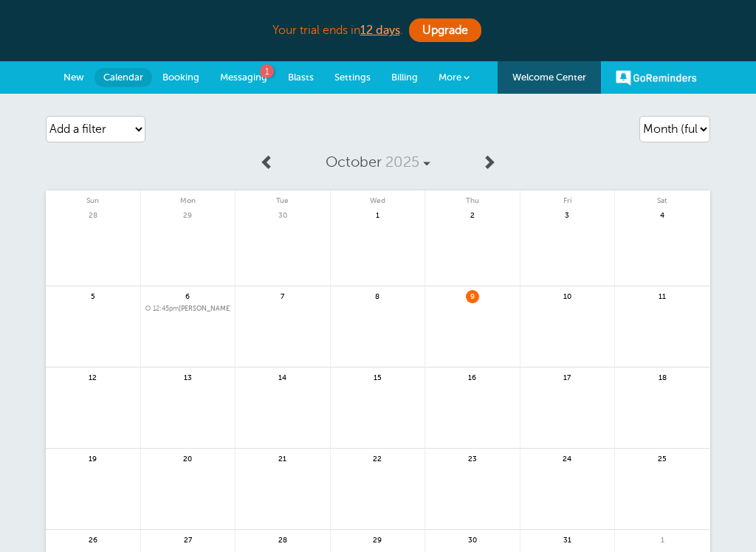 This screenshot has height=552, width=756. Describe the element at coordinates (567, 214) in the screenshot. I see `span: 3` at that location.